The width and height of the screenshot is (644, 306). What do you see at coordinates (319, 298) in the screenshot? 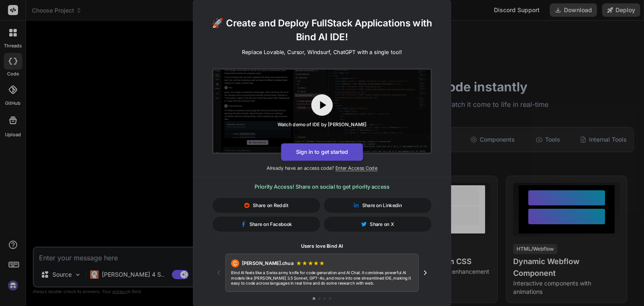
I see `button: Go to testimonial 2` at bounding box center [319, 298].